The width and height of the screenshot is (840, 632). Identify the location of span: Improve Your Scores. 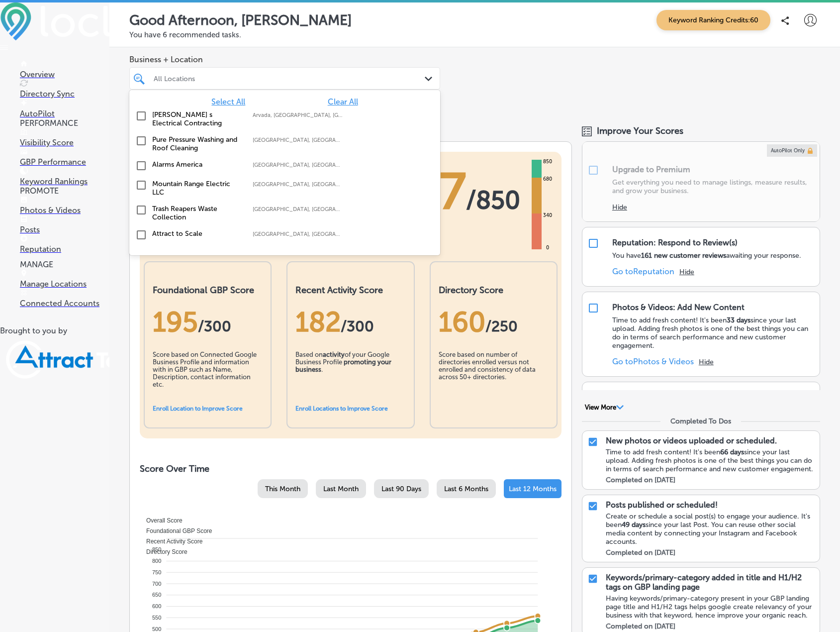
(640, 131).